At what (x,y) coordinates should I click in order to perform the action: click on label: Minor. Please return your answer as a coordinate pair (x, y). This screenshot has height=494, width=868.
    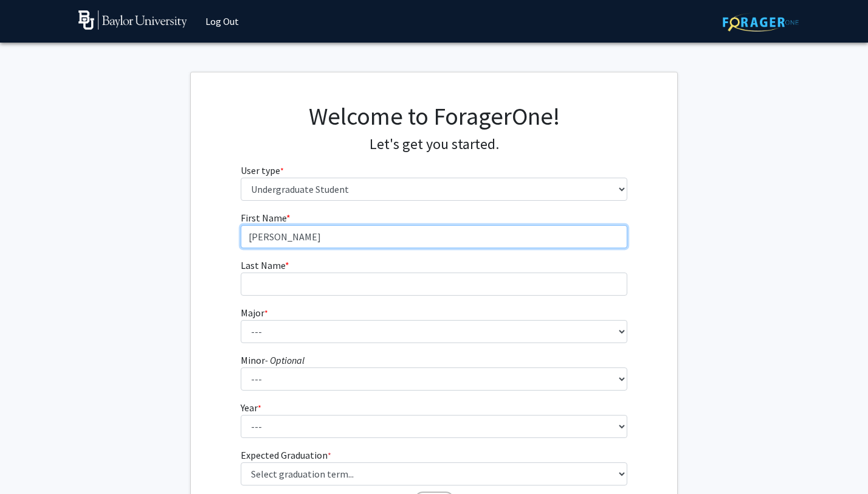
    Looking at the image, I should click on (273, 360).